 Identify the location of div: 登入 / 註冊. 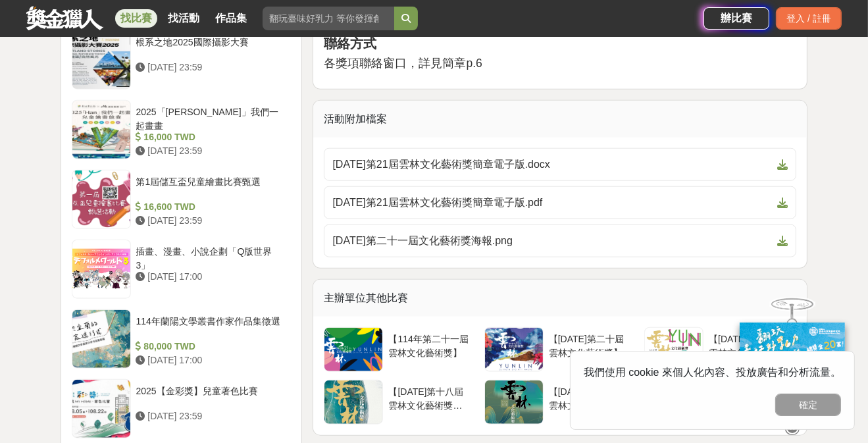
(809, 19).